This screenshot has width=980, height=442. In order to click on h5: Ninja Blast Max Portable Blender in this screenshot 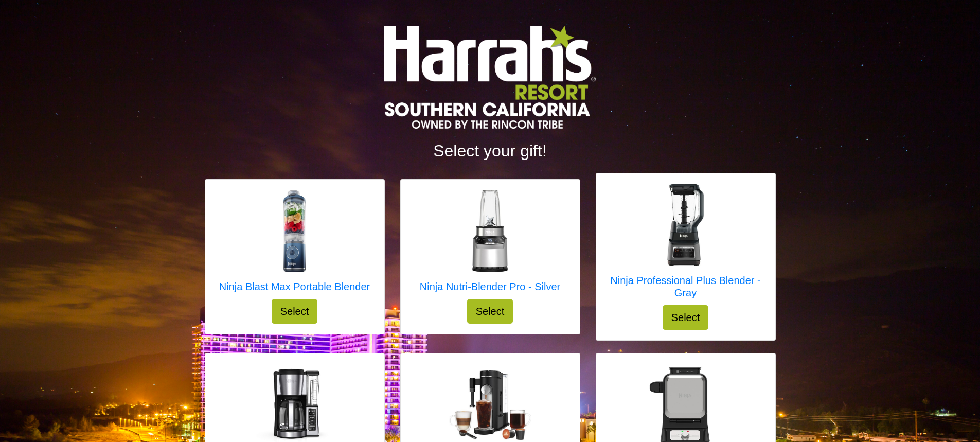, I will do `click(294, 286)`.